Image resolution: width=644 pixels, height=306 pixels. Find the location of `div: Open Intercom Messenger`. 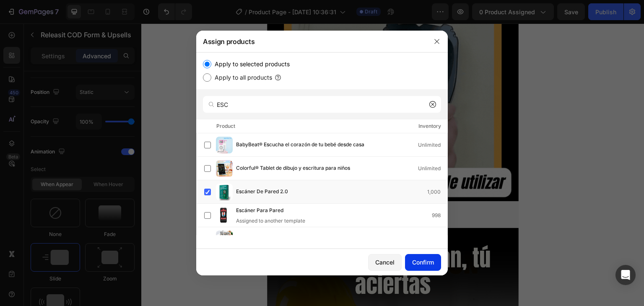

div: Open Intercom Messenger is located at coordinates (626, 275).